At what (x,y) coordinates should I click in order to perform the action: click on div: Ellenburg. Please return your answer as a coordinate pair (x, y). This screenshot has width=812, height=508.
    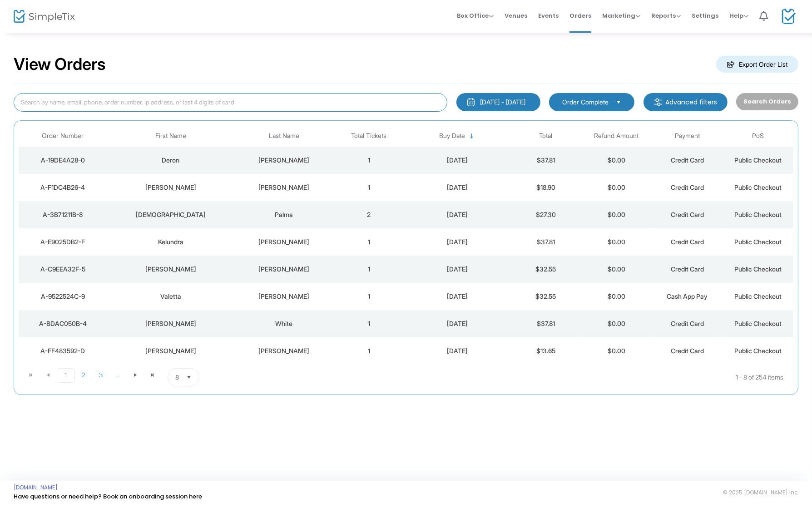
    Looking at the image, I should click on (284, 270).